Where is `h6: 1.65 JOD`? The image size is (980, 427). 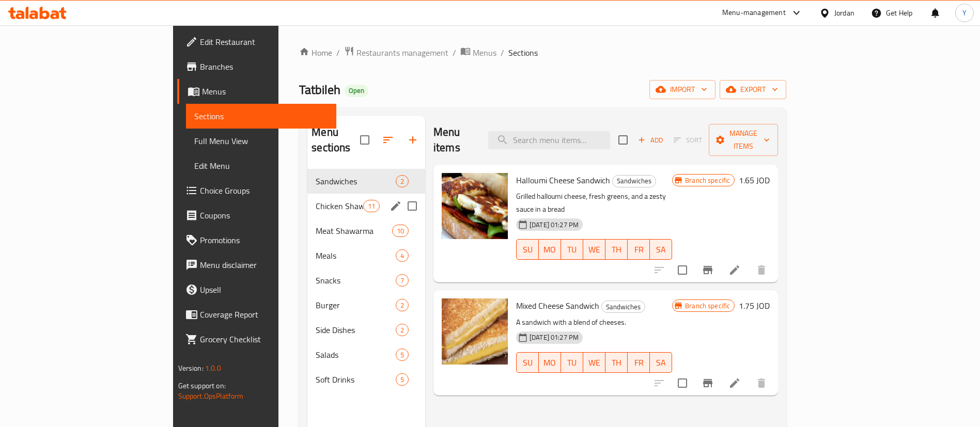 h6: 1.65 JOD is located at coordinates (754, 180).